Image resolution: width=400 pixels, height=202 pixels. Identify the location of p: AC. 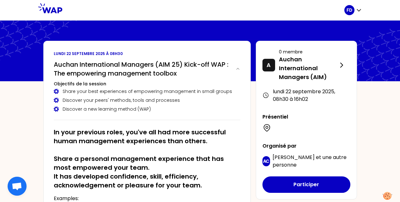
(266, 161).